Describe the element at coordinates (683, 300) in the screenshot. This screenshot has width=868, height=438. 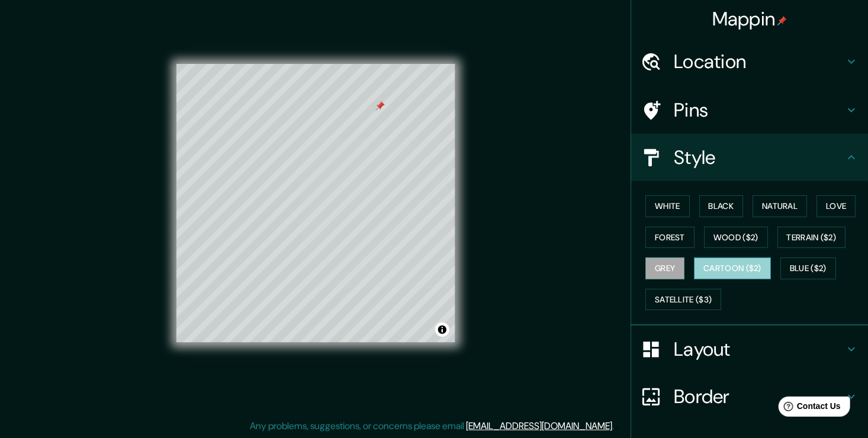
I see `button: Satellite ($3)` at that location.